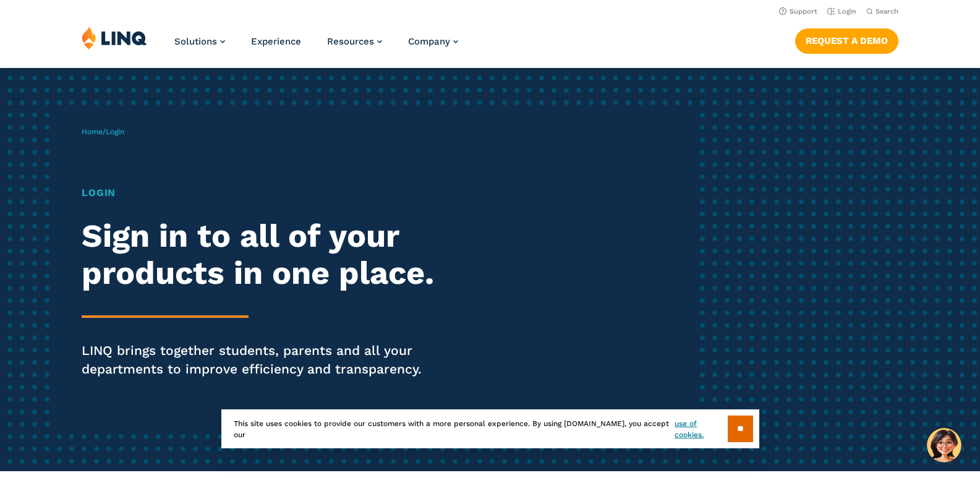 The image size is (980, 478). What do you see at coordinates (276, 41) in the screenshot?
I see `a: Experience` at bounding box center [276, 41].